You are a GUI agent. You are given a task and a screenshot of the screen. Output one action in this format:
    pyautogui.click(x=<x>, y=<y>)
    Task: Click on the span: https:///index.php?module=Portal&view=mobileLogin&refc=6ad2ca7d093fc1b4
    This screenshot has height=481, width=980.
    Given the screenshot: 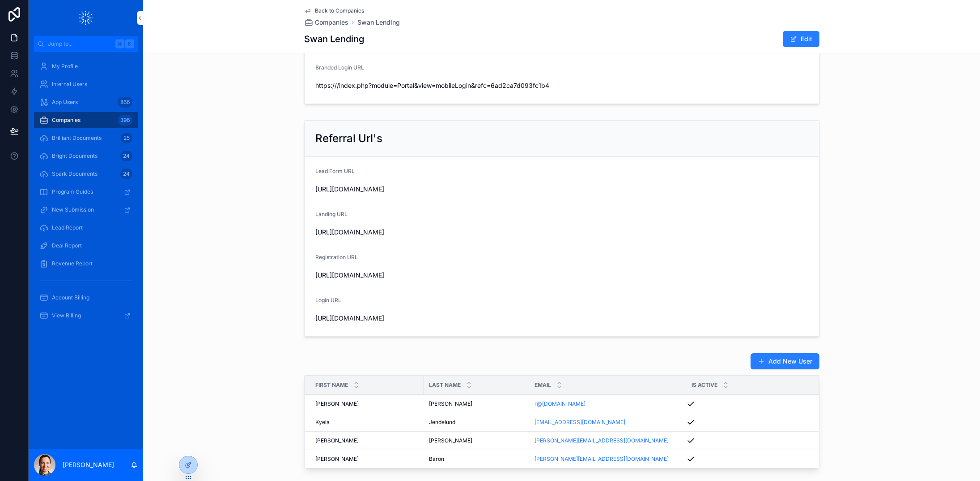 What is the action you would take?
    pyautogui.click(x=562, y=86)
    